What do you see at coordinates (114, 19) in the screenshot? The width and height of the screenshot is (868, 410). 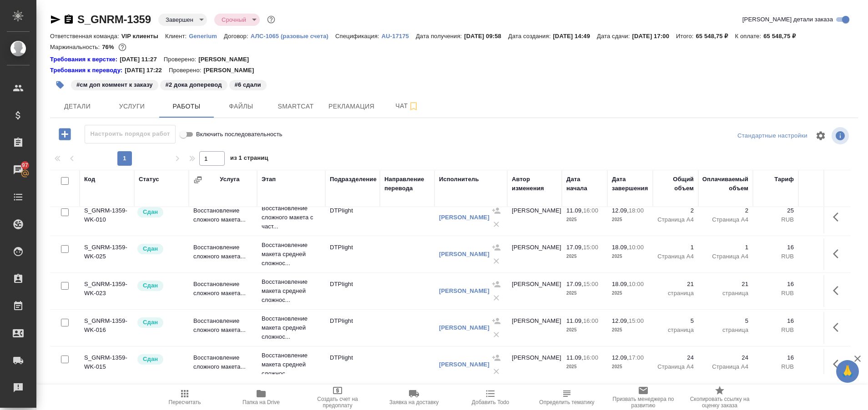 I see `a: S_GNRM-1359` at bounding box center [114, 19].